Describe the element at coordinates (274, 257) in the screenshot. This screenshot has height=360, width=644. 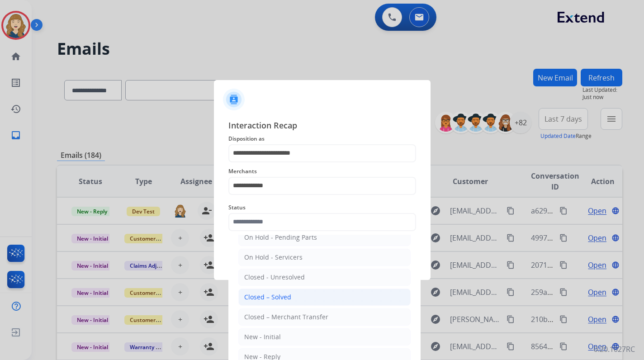
I see `div: On Hold - Servicers` at that location.